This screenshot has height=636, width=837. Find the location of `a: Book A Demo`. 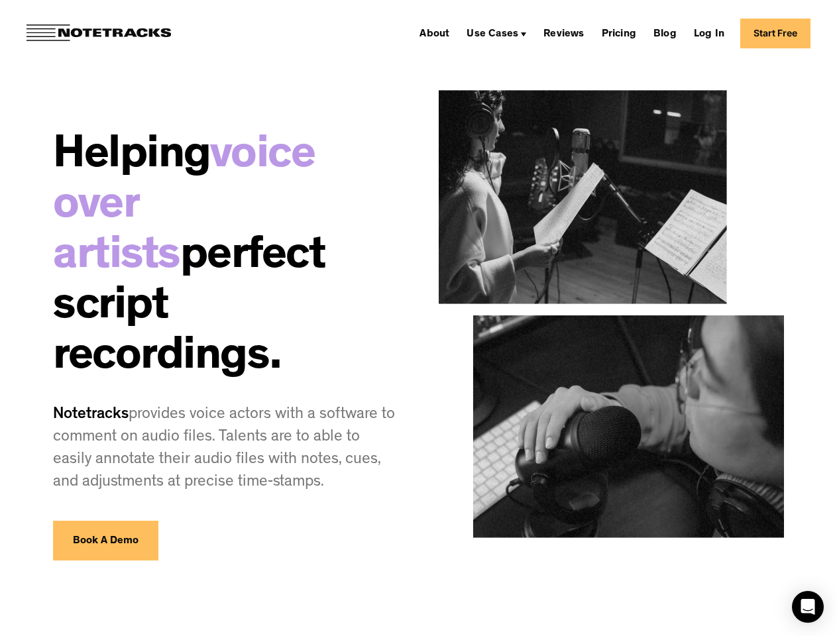

a: Book A Demo is located at coordinates (105, 541).